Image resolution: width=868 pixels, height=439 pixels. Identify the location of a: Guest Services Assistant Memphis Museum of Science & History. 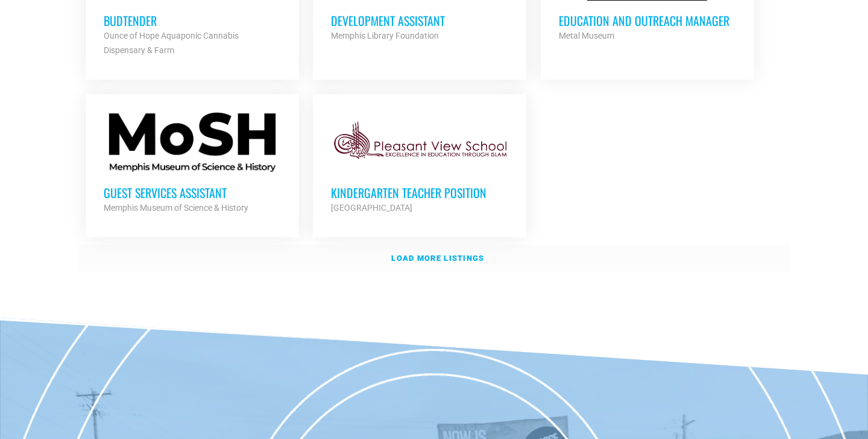
(192, 164).